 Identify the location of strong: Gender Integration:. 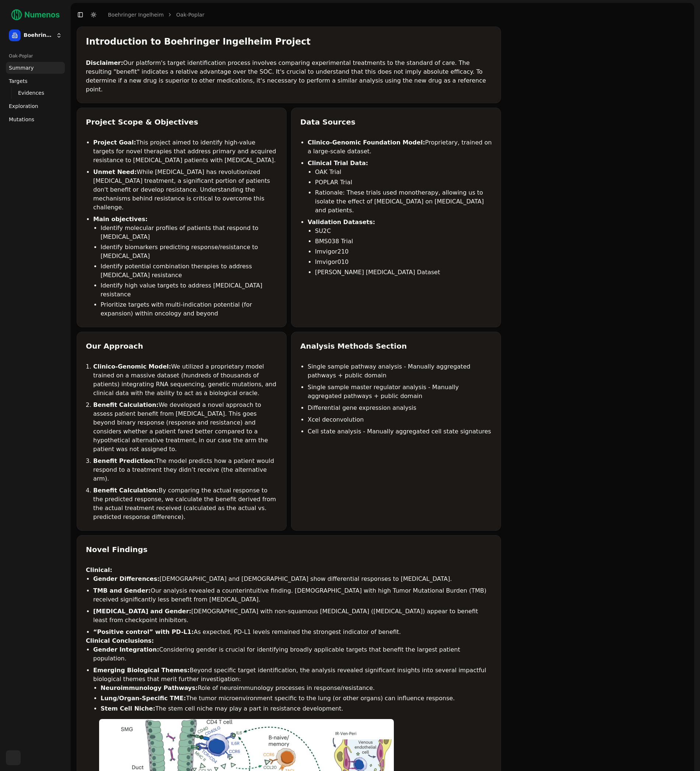
(126, 649).